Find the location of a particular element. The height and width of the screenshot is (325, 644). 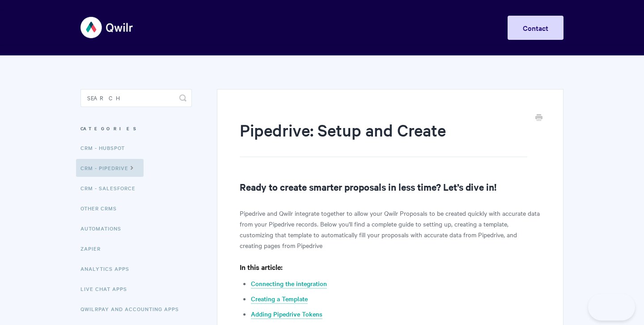

a: Contact is located at coordinates (535, 28).